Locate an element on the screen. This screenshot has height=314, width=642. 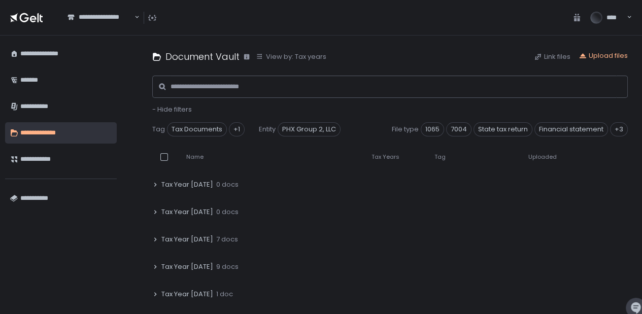
span: Name is located at coordinates (195, 157).